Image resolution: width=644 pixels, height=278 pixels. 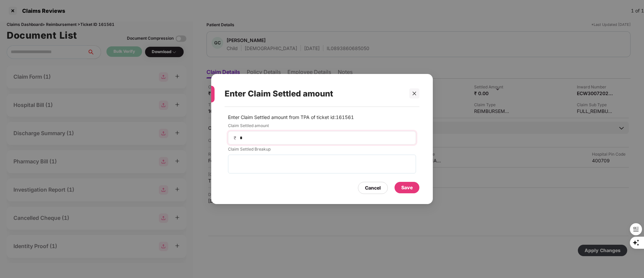 What do you see at coordinates (407, 188) in the screenshot?
I see `div: Save` at bounding box center [407, 188].